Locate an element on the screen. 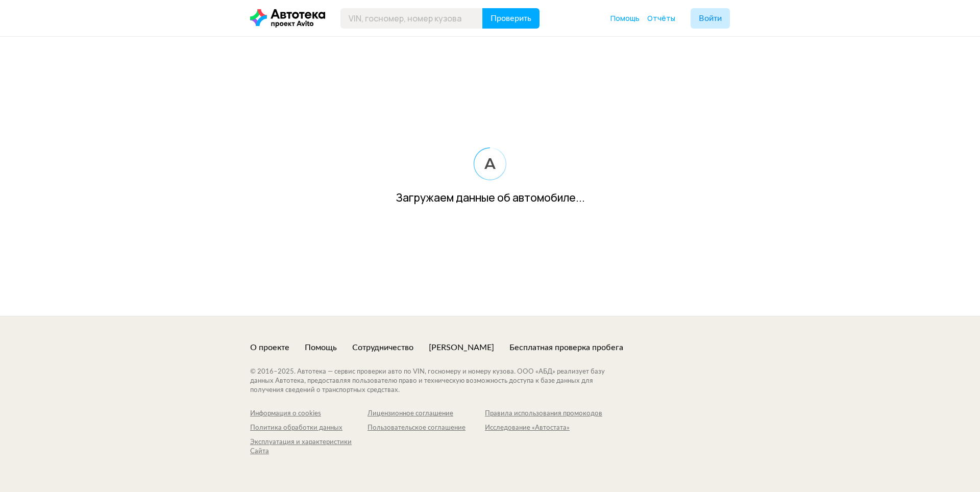  div: Лицензионное соглашение is located at coordinates (426, 414).